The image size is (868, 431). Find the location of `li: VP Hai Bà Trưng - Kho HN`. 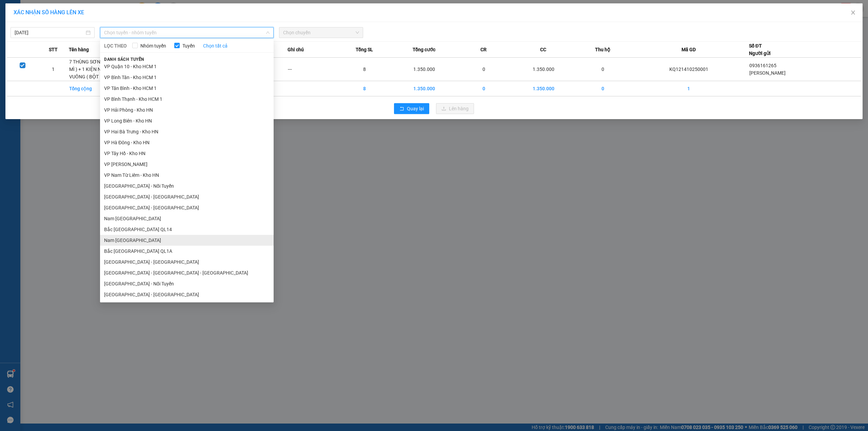

li: VP Hai Bà Trưng - Kho HN is located at coordinates (187, 132).